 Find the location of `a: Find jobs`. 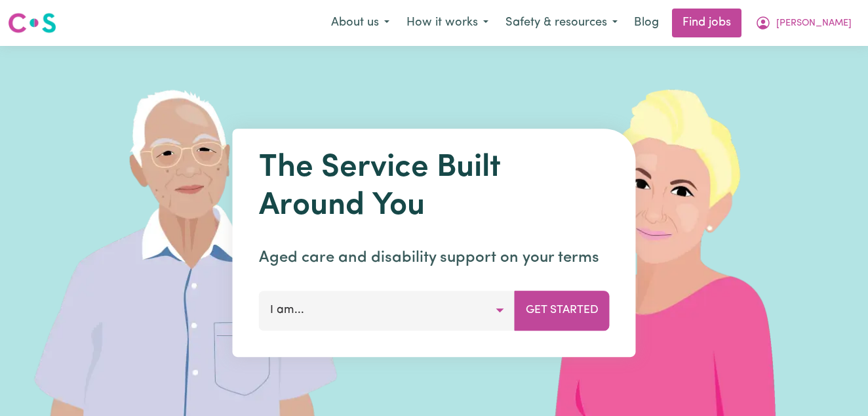

a: Find jobs is located at coordinates (707, 23).